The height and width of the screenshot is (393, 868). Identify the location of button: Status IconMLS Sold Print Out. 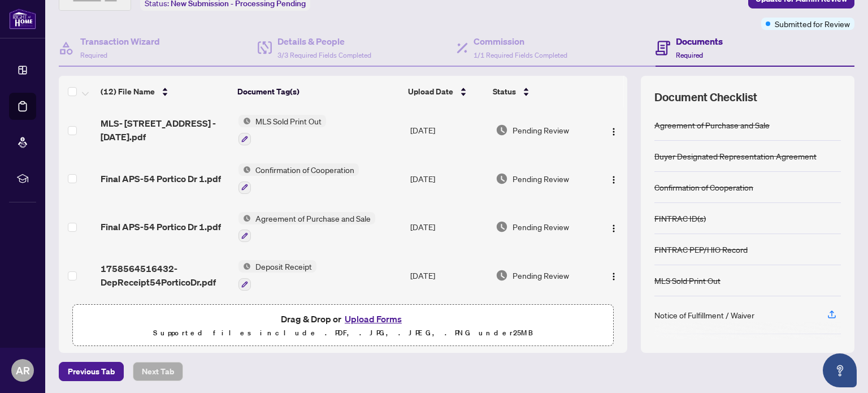
(282, 130).